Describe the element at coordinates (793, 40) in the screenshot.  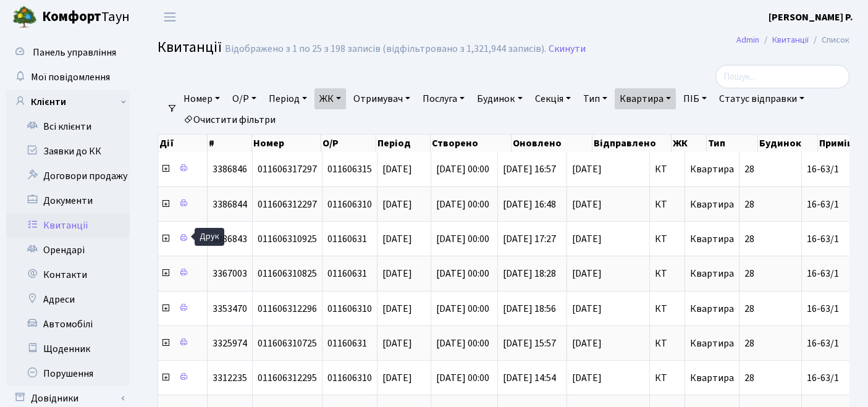
I see `nav: breadcrumb` at that location.